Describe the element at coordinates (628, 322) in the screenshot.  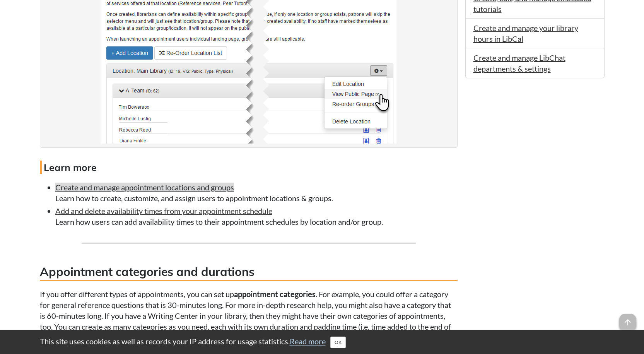
I see `span: arrow_upward` at that location.